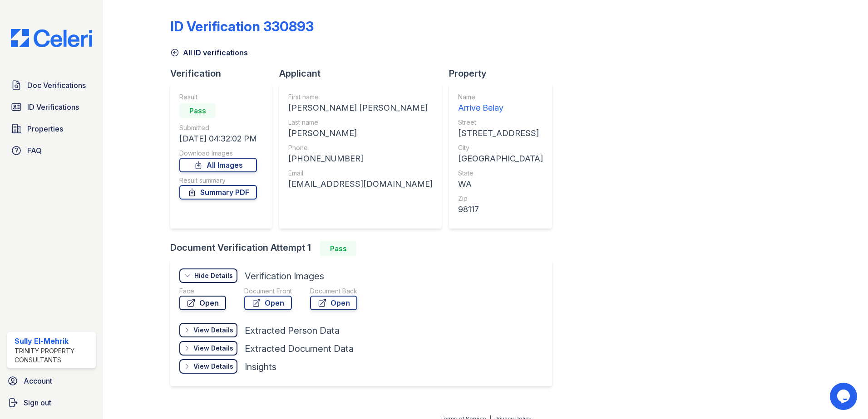 The width and height of the screenshot is (868, 419). I want to click on div: Phone, so click(360, 148).